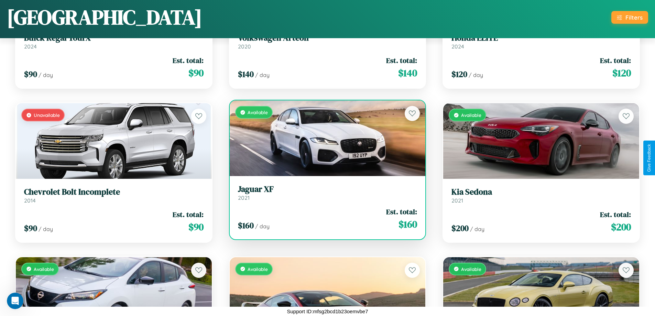 Image resolution: width=655 pixels, height=316 pixels. I want to click on h3: Chevrolet Bolt Incomplete, so click(114, 192).